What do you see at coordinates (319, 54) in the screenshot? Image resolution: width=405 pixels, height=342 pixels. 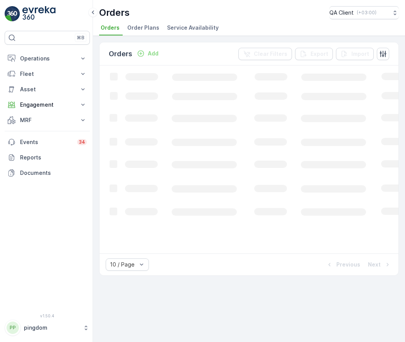 I see `p: Export` at bounding box center [319, 54].